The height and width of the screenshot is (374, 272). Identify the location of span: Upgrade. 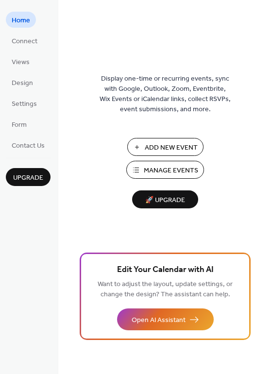
(28, 178).